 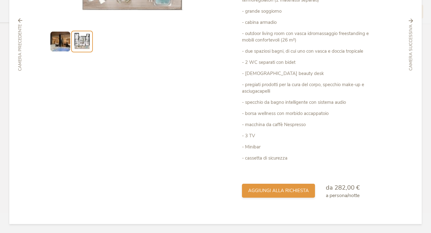 I want to click on p: - grande soggiorno, so click(x=312, y=11).